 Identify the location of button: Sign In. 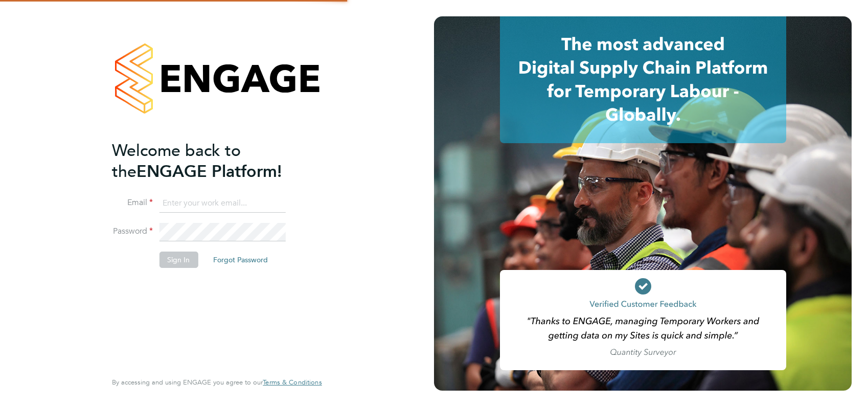
(178, 260).